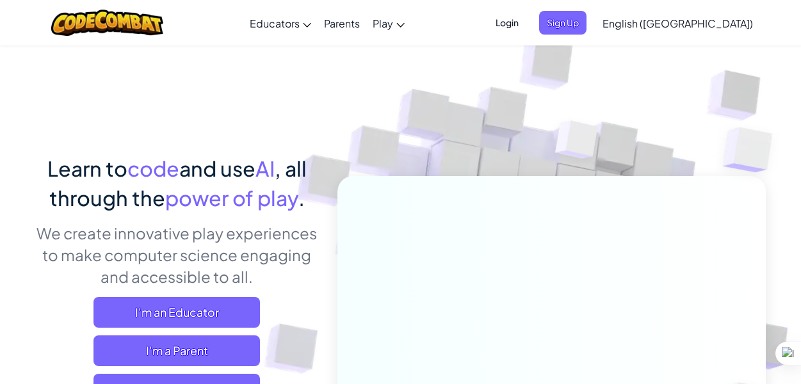 Image resolution: width=801 pixels, height=384 pixels. What do you see at coordinates (389, 23) in the screenshot?
I see `a: Play` at bounding box center [389, 23].